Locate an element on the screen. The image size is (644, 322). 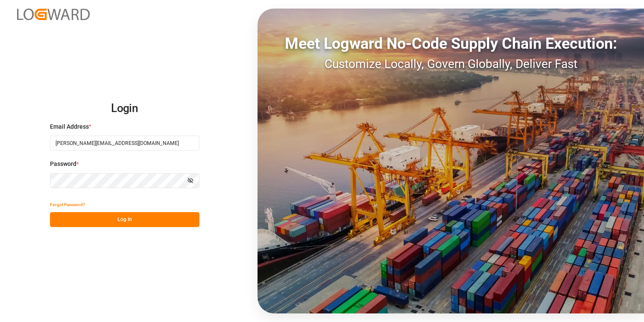
button: Log In is located at coordinates (125, 220).